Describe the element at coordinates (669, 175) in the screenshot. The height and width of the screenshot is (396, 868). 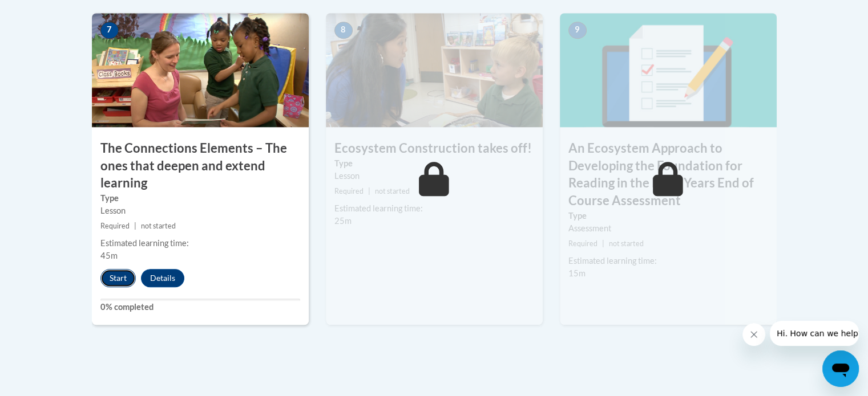
I see `h3: An Ecosystem Approach to Developing the Foundation for Reading in the Early Years End of Course A...` at that location.